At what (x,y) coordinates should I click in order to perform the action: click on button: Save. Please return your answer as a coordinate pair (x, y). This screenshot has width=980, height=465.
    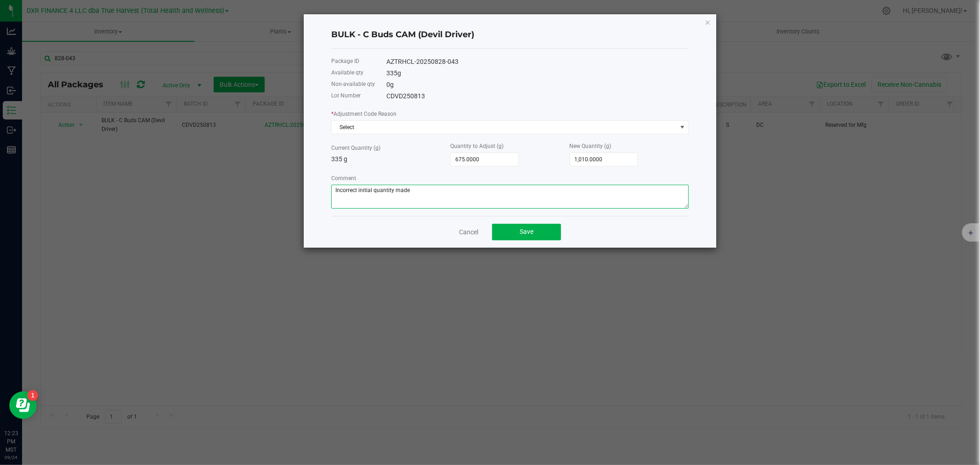
    Looking at the image, I should click on (526, 232).